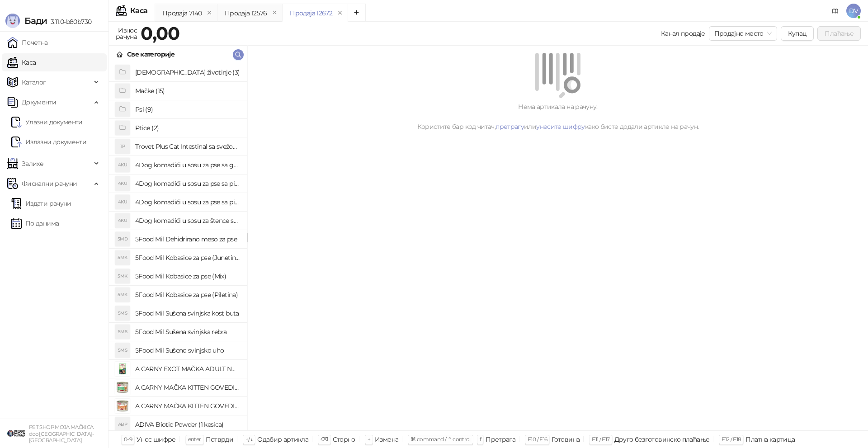 The height and width of the screenshot is (448, 868). What do you see at coordinates (440, 439) in the screenshot?
I see `span: ⌘ command / ⌃ control` at bounding box center [440, 439].